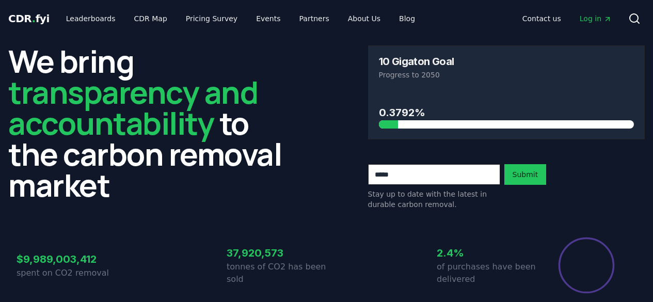 This screenshot has width=653, height=302. I want to click on h3: 37,920,573, so click(277, 253).